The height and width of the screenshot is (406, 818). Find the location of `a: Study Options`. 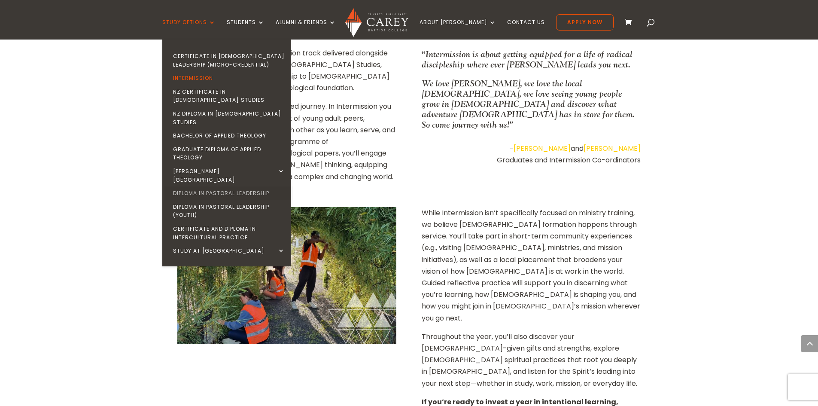

a: Study Options is located at coordinates (189, 29).